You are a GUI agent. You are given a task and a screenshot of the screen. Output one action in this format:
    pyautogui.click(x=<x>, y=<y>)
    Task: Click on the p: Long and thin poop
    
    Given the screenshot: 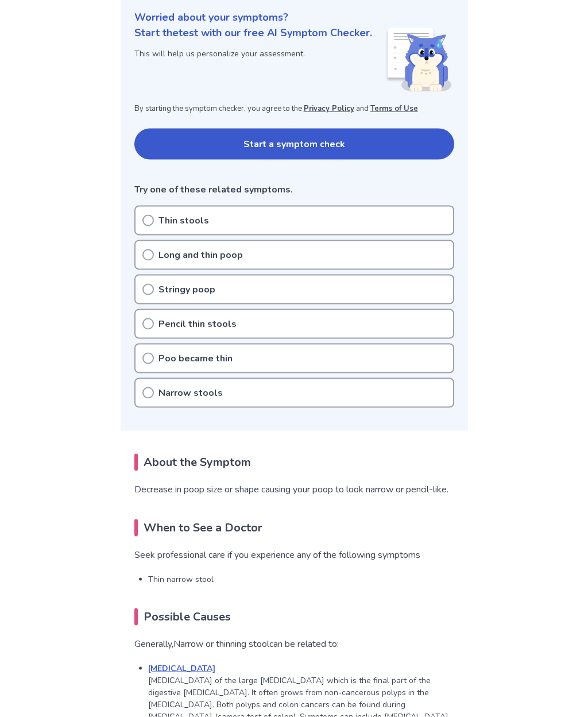 What is the action you would take?
    pyautogui.click(x=200, y=255)
    